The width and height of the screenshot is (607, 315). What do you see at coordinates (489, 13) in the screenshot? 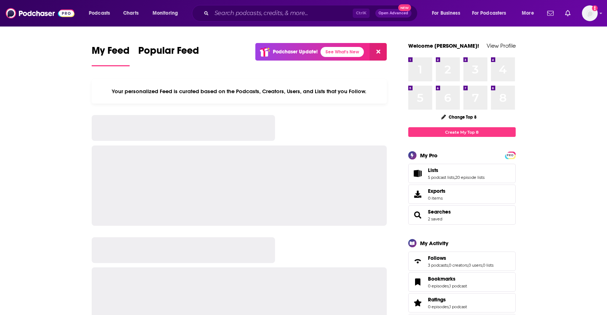
I see `span: For Podcasters` at bounding box center [489, 13].